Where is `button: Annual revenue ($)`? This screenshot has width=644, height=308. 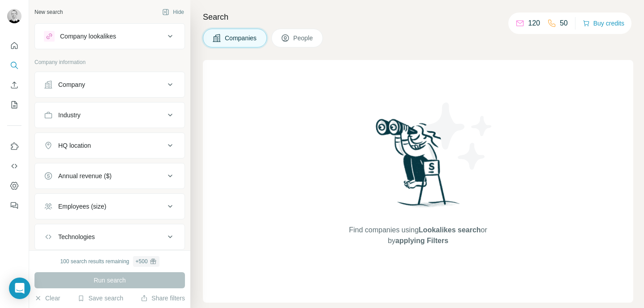 button: Annual revenue ($) is located at coordinates (110, 176).